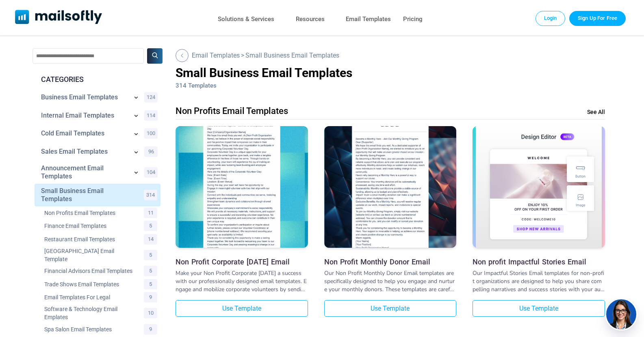 The width and height of the screenshot is (644, 337). I want to click on a: Show subcategories for Announcement Email Templates, so click(136, 173).